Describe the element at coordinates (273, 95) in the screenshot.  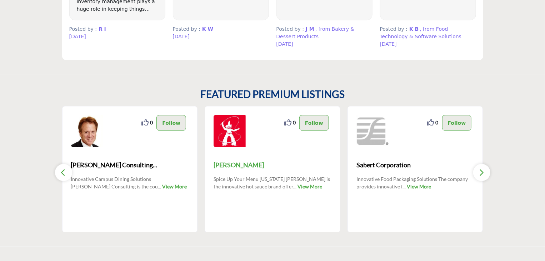
I see `h2: FEATURED PREMIUM LISTINGS` at that location.